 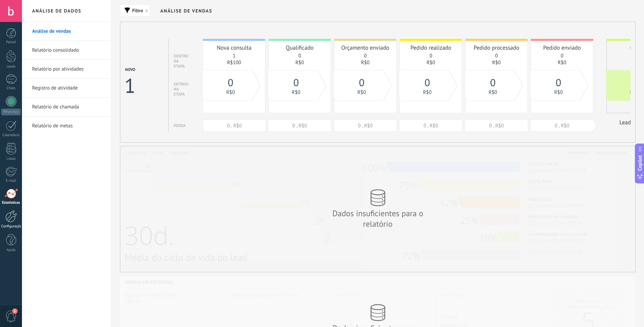 What do you see at coordinates (130, 70) in the screenshot?
I see `div: Novo` at bounding box center [130, 70].